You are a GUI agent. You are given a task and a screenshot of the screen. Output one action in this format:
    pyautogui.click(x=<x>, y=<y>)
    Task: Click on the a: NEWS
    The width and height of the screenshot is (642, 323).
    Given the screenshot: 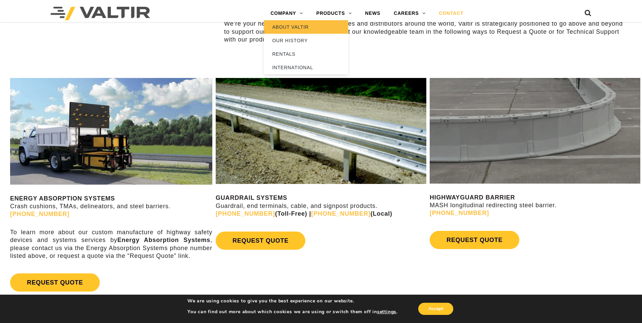 What is the action you would take?
    pyautogui.click(x=372, y=13)
    